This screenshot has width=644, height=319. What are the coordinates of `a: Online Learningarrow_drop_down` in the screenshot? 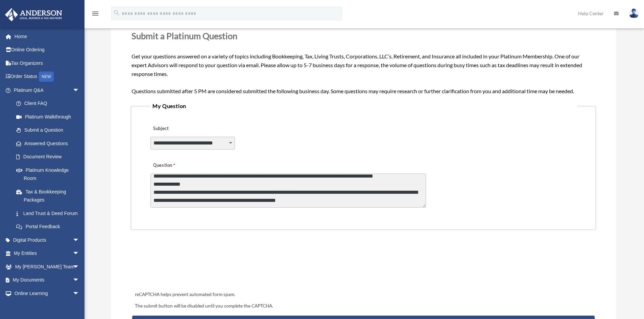 It's located at (47, 293).